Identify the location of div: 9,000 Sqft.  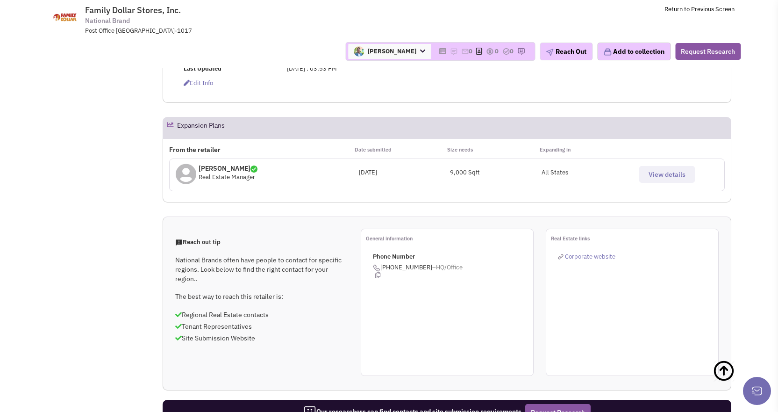
(496, 172).